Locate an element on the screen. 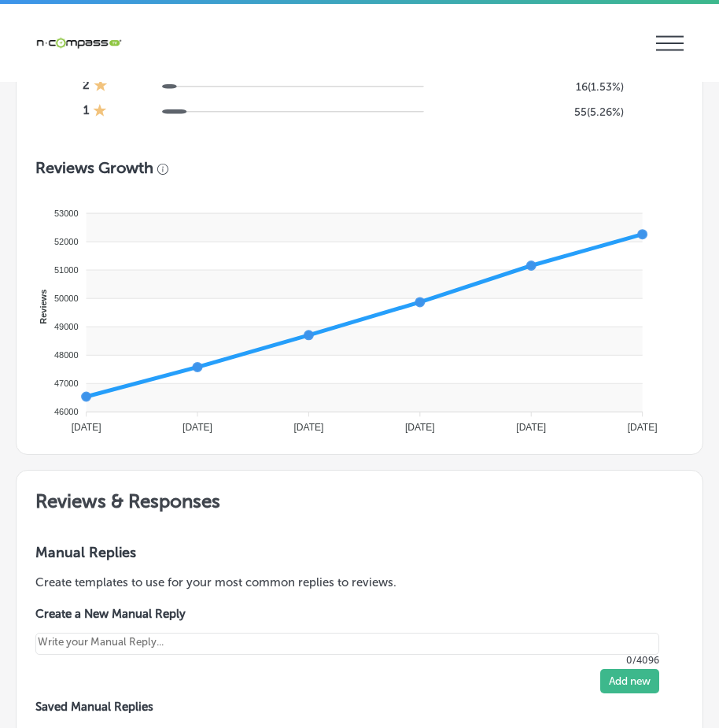 This screenshot has height=728, width=719. h5: 16 ( 1.53% ) is located at coordinates (532, 87).